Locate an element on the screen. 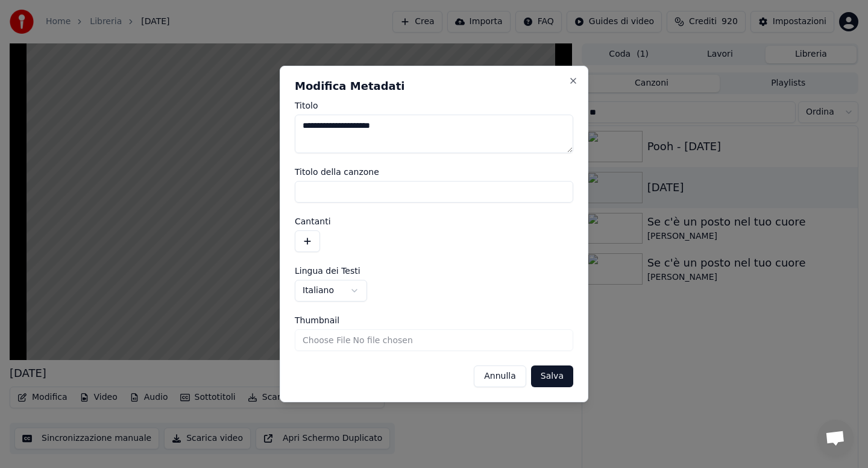 The width and height of the screenshot is (868, 468). span: Lingua dei Testi is located at coordinates (327, 271).